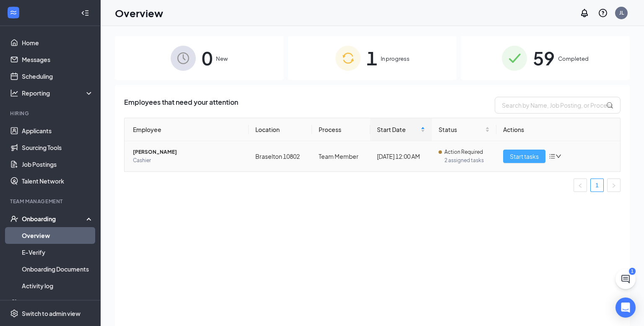 The height and width of the screenshot is (326, 644). What do you see at coordinates (524, 156) in the screenshot?
I see `span: Start tasks` at bounding box center [524, 156].